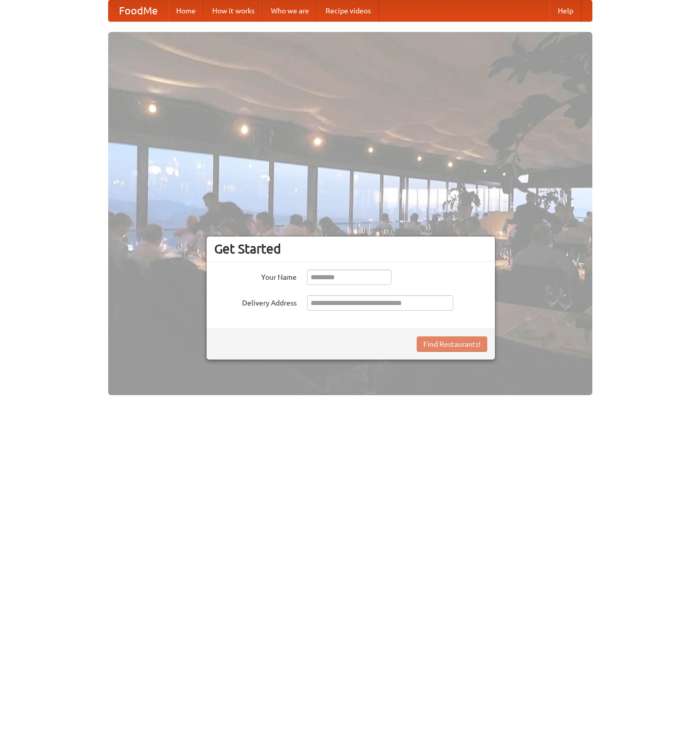 The image size is (700, 729). What do you see at coordinates (451, 344) in the screenshot?
I see `button: Find Restaurants!` at bounding box center [451, 344].